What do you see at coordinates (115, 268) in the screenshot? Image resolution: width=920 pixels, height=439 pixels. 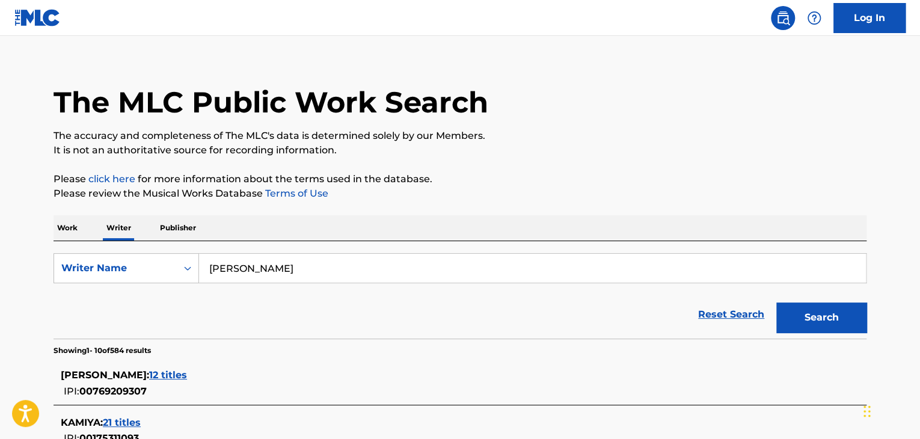 I see `div: Writer Name` at bounding box center [115, 268].